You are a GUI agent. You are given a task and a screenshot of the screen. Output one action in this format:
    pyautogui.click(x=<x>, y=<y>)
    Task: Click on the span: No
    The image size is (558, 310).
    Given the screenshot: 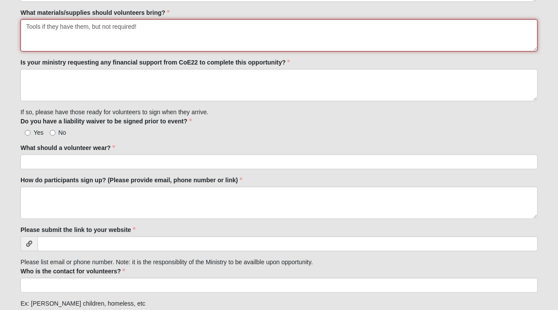 What is the action you would take?
    pyautogui.click(x=62, y=133)
    